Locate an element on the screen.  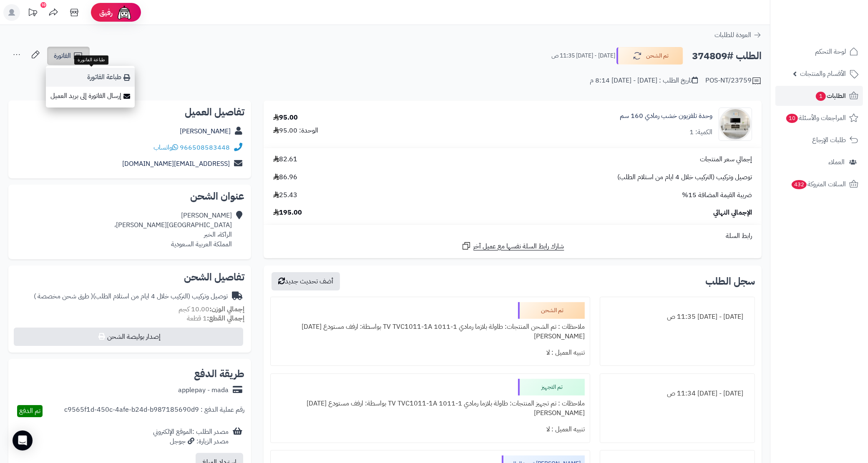
img: ai-face.png is located at coordinates (124, 12).